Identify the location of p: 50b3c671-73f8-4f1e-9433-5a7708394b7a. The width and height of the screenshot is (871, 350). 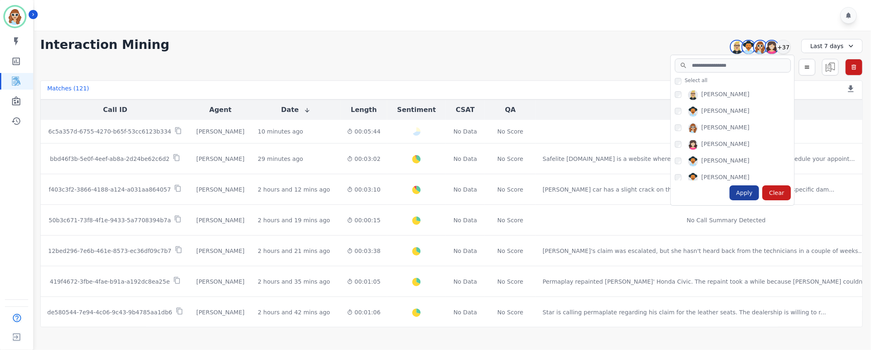
(109, 220).